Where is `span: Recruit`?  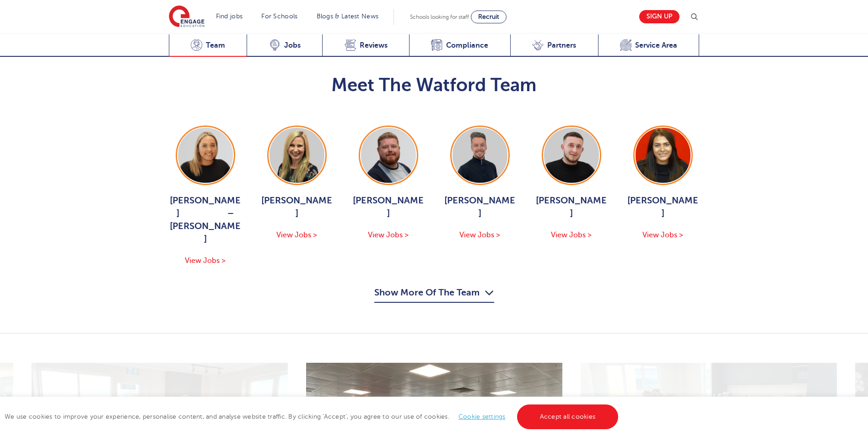 span: Recruit is located at coordinates (488, 17).